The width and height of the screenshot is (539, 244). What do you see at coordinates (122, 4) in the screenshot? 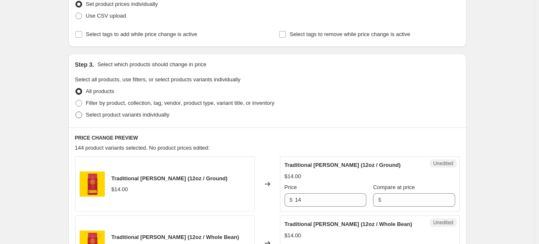
I see `span: Set product prices individually` at bounding box center [122, 4].